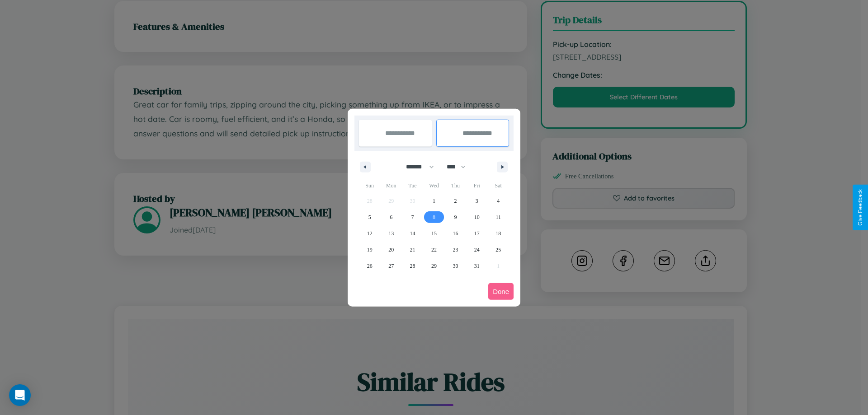 The height and width of the screenshot is (415, 868). Describe the element at coordinates (434, 250) in the screenshot. I see `span: 22` at that location.